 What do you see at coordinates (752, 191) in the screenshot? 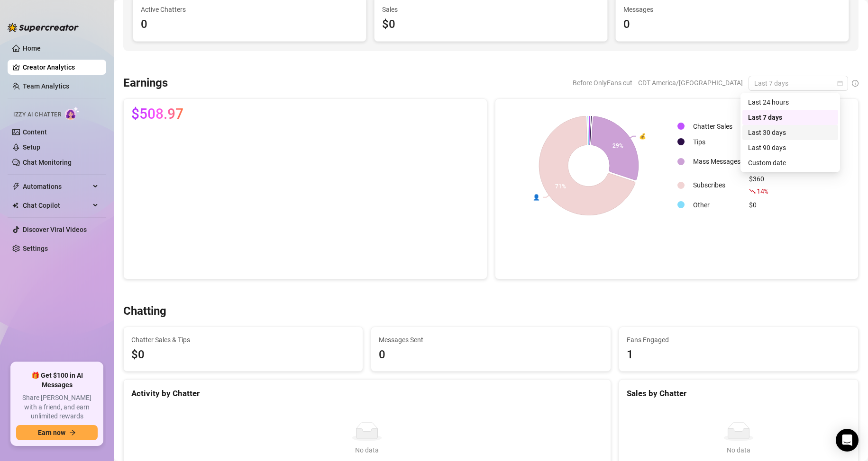
I see `span: fall` at bounding box center [752, 191].